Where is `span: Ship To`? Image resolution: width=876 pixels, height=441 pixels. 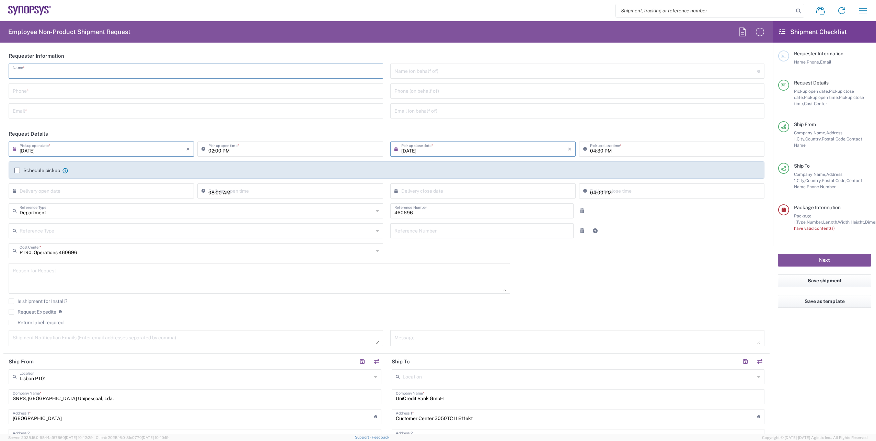
span: Ship To is located at coordinates (802, 166).